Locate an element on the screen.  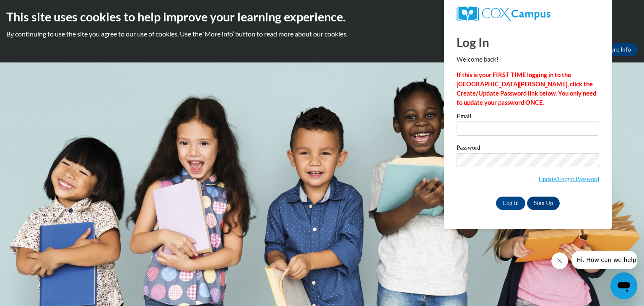
a: Update/Forgot Password is located at coordinates (569, 179).